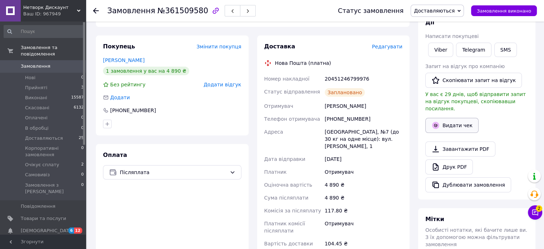 The width and height of the screenshot is (544, 249). What do you see at coordinates (115, 155) in the screenshot?
I see `span: Оплата` at bounding box center [115, 155].